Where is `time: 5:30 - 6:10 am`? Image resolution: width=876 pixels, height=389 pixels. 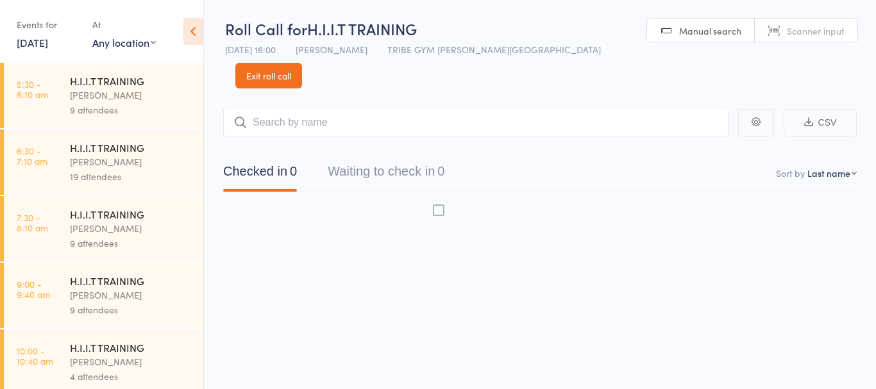
time: 5:30 - 6:10 am is located at coordinates (32, 89).